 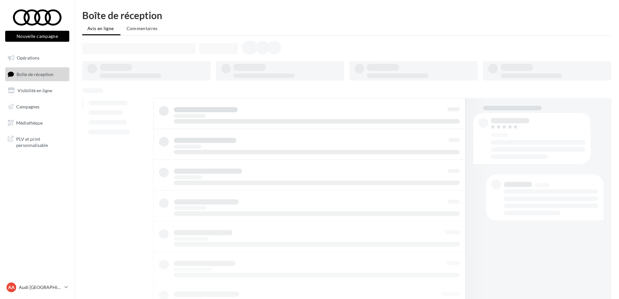 What do you see at coordinates (35, 90) in the screenshot?
I see `span: Visibilité en ligne` at bounding box center [35, 90].